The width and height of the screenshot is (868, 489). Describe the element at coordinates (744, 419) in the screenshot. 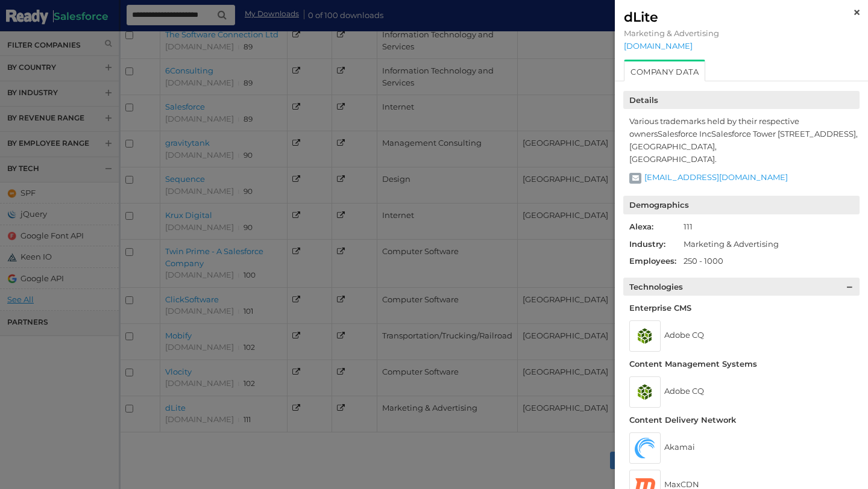

I see `p: Content Delivery Network` at that location.